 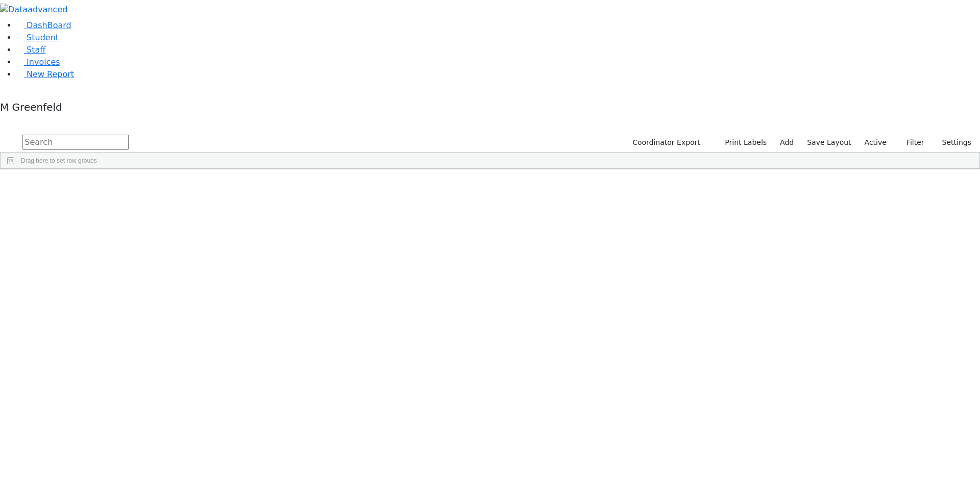 What do you see at coordinates (43, 62) in the screenshot?
I see `span: Invoices` at bounding box center [43, 62].